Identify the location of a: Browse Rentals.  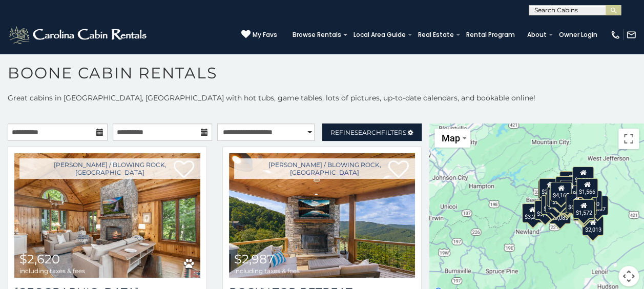
(316, 35).